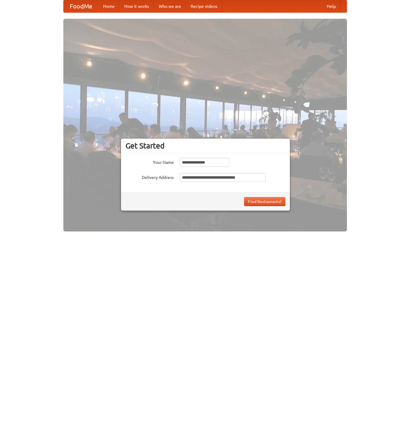 The width and height of the screenshot is (410, 427). What do you see at coordinates (150, 161) in the screenshot?
I see `label: Your Name` at bounding box center [150, 161].